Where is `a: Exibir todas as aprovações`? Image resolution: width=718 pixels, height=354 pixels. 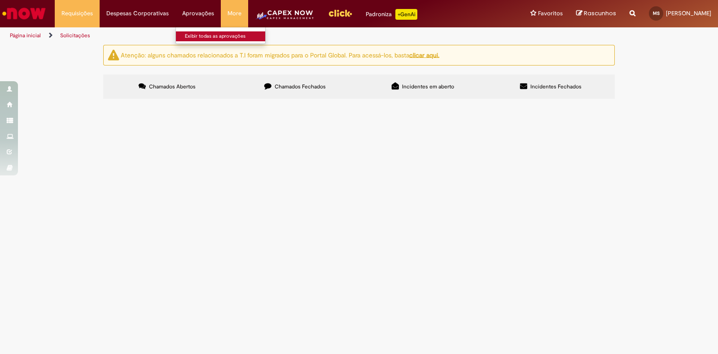 a: Exibir todas as aprovações is located at coordinates (225, 36).